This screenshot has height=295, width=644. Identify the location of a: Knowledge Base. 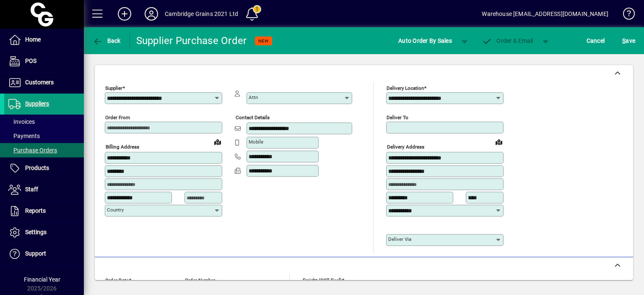
(625, 15).